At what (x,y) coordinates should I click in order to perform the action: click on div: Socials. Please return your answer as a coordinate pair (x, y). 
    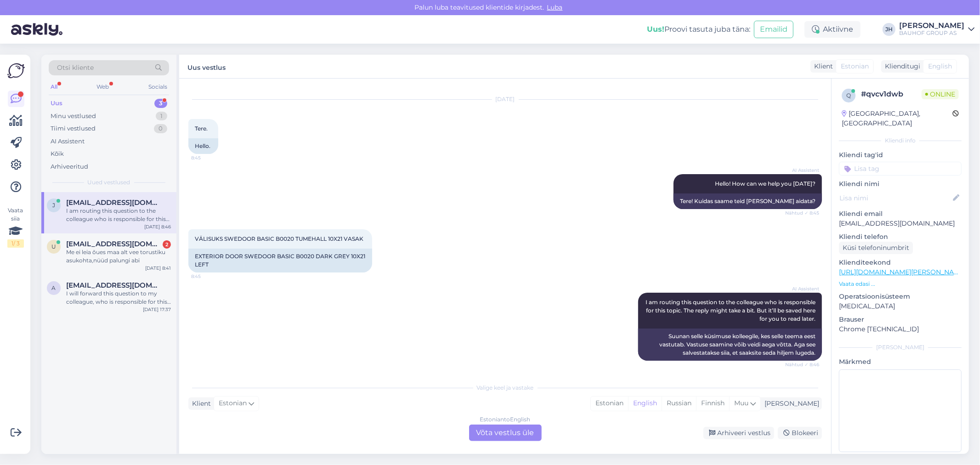
    Looking at the image, I should click on (158, 87).